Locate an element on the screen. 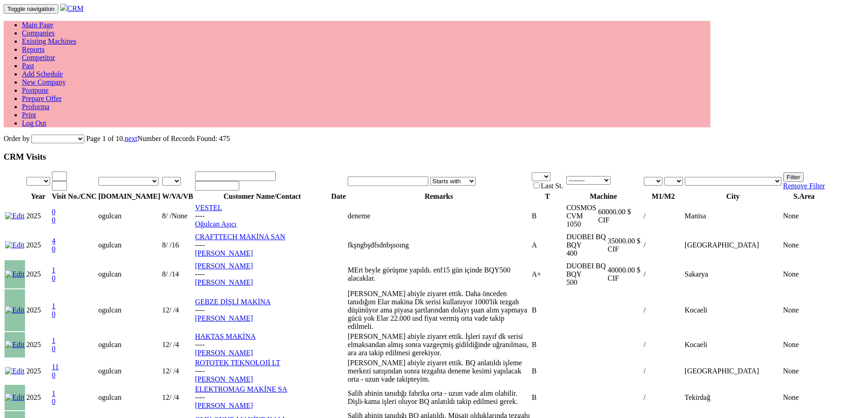  a: 4 is located at coordinates (54, 241).